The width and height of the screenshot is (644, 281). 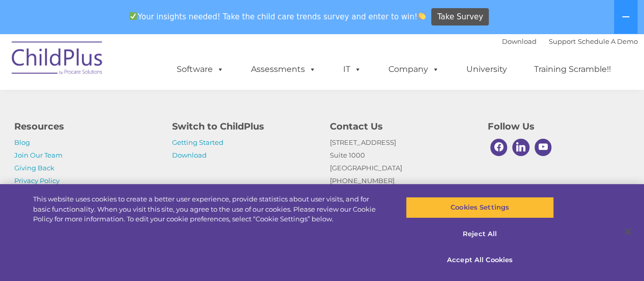 I want to click on a: IT, so click(x=352, y=69).